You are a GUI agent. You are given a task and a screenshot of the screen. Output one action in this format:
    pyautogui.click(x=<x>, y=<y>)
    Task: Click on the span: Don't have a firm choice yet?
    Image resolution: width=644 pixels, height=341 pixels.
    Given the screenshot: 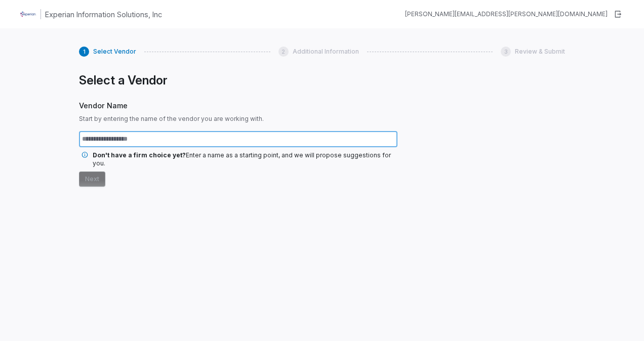 What is the action you would take?
    pyautogui.click(x=139, y=155)
    